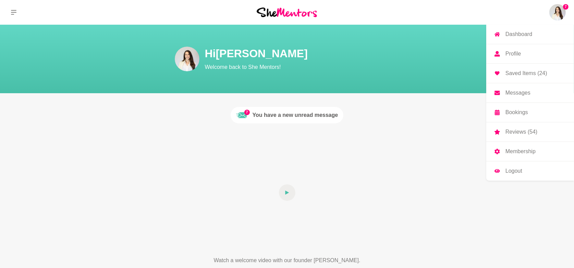 The width and height of the screenshot is (574, 268). Describe the element at coordinates (558, 12) in the screenshot. I see `a: Janelle Kee-Sue7DashboardProfileSaved Items (24)MessagesBookingsReviews (54)MembershipLogout` at that location.